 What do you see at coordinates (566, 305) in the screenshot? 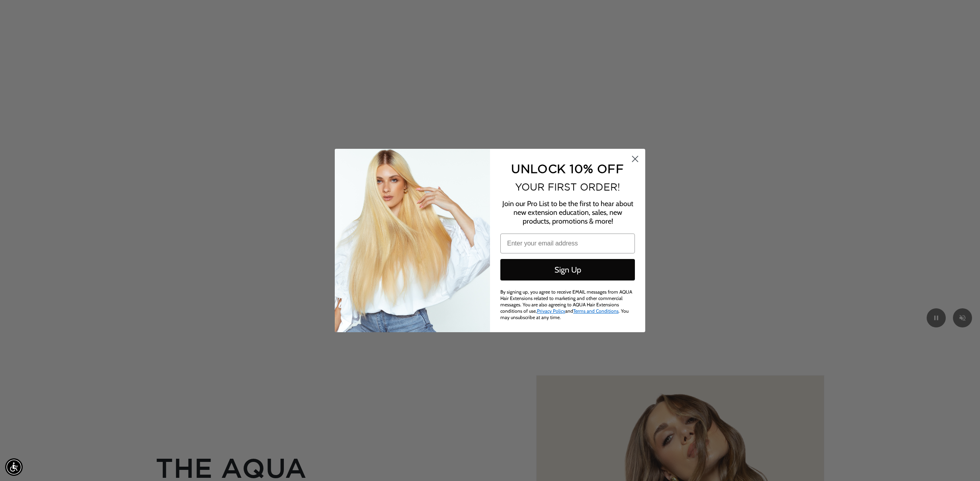
I see `span: By signing up, you agree to receive EMAIL messages from AQUA Hair Extensions related to marketing...` at bounding box center [566, 305].